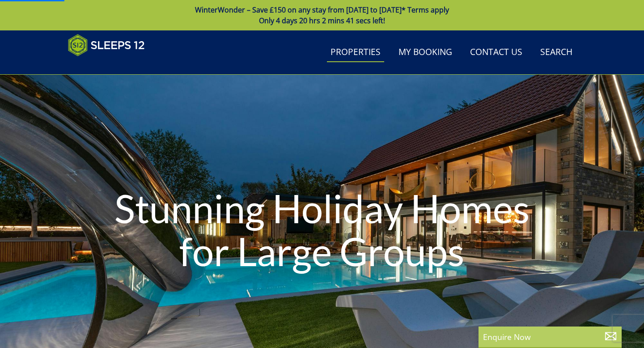 The image size is (644, 348). What do you see at coordinates (322, 21) in the screenshot?
I see `span: Only 4 days 20 hrs 2 mins 41 secs left!` at bounding box center [322, 21].